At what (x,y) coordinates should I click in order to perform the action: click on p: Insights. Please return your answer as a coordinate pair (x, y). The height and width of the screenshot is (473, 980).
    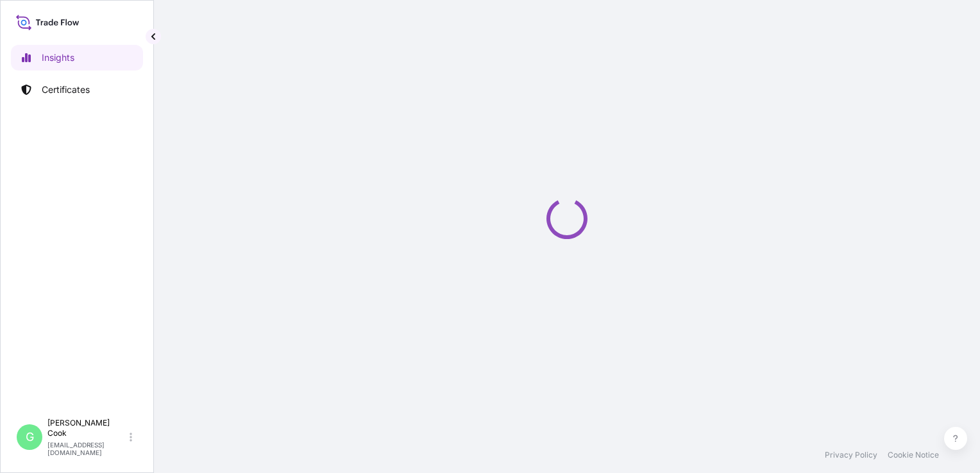
    Looking at the image, I should click on (58, 58).